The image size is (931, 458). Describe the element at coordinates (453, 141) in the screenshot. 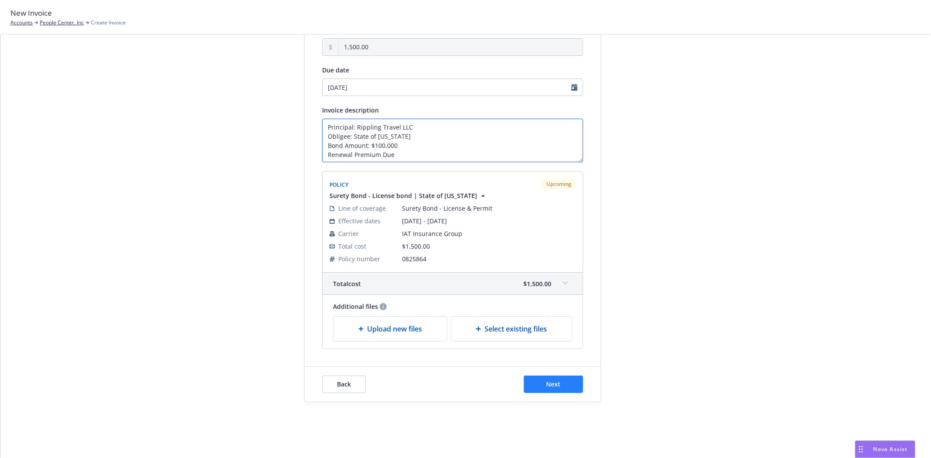

I see `textarea: Enter invoice description here` at that location.